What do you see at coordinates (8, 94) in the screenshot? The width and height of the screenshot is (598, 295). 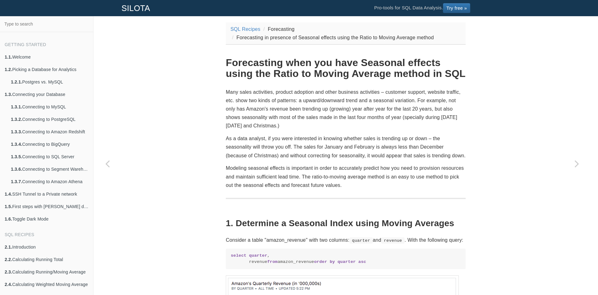 I see `b: 1.3.` at bounding box center [8, 94].